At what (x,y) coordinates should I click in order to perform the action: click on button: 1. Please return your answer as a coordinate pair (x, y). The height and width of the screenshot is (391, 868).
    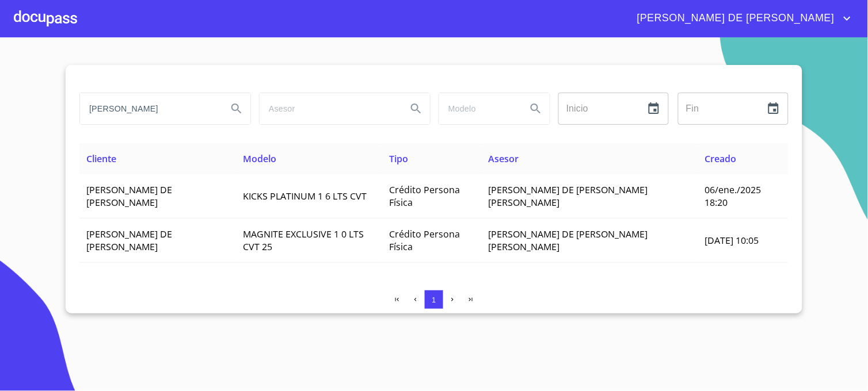
    Looking at the image, I should click on (434, 299).